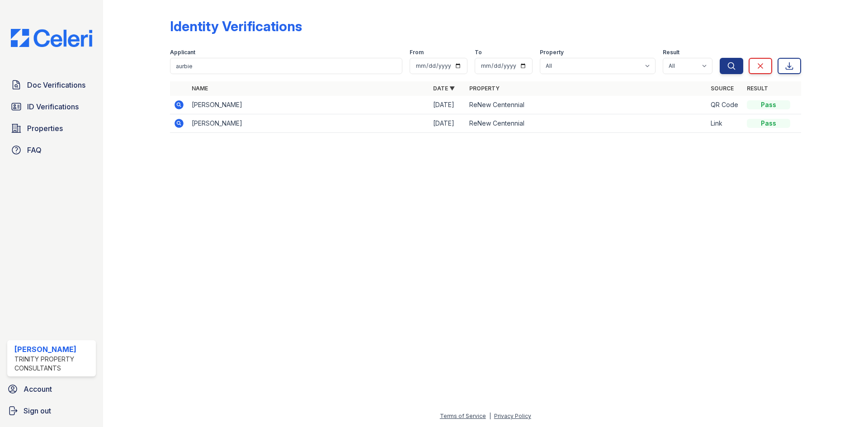  What do you see at coordinates (53, 107) in the screenshot?
I see `span: ID Verifications` at bounding box center [53, 107].